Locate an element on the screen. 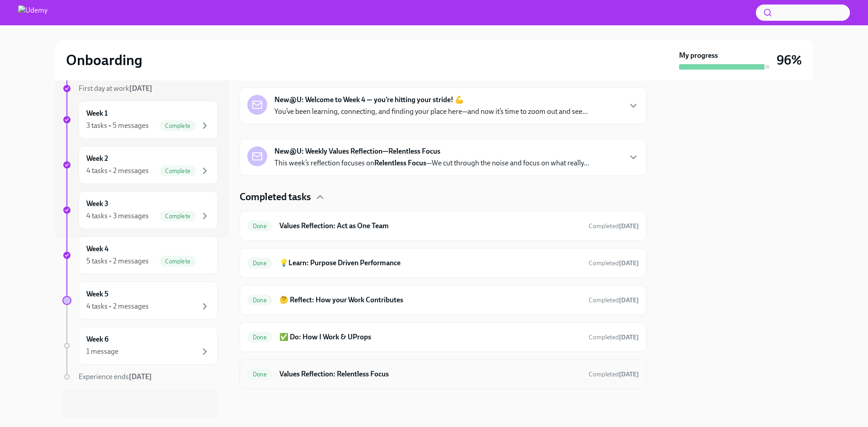 This screenshot has height=427, width=868. h4: Completed tasks is located at coordinates (275, 197).